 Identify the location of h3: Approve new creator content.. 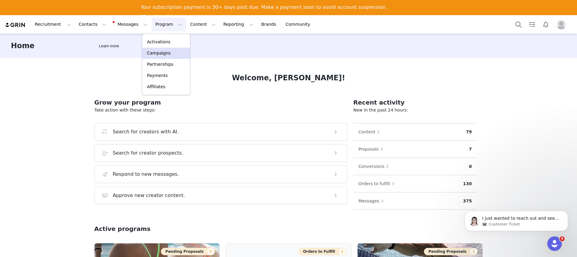
(149, 195).